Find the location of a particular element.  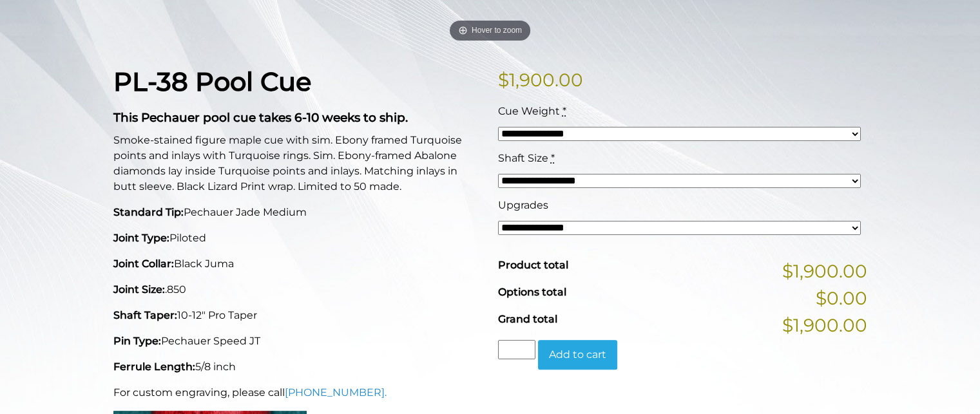

strong: Joint Type: is located at coordinates (141, 238).